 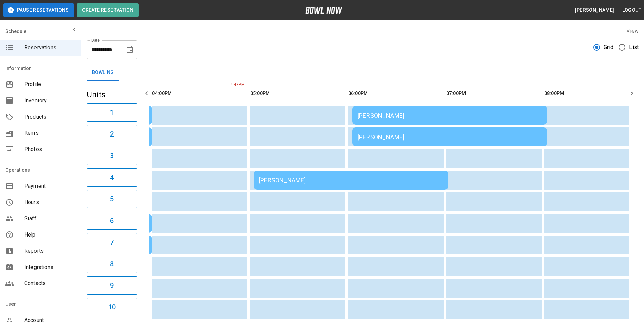 What do you see at coordinates (112, 242) in the screenshot?
I see `button: 7` at bounding box center [112, 242].